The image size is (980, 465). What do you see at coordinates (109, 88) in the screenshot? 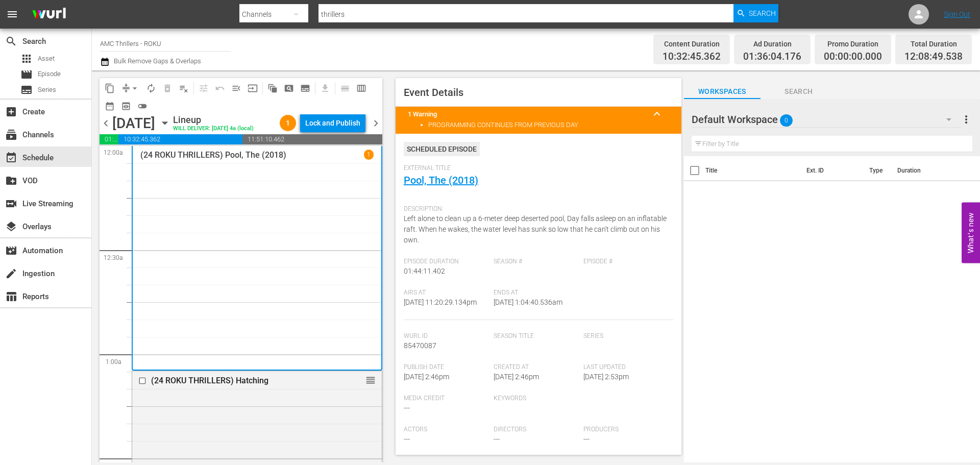
I see `span: content_copy` at bounding box center [109, 88].